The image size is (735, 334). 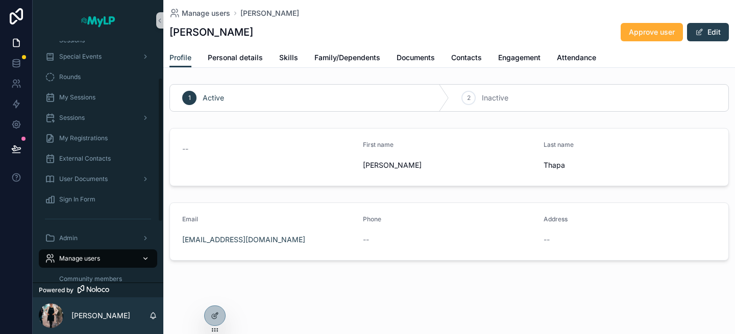 What do you see at coordinates (83, 179) in the screenshot?
I see `span: User Documents` at bounding box center [83, 179].